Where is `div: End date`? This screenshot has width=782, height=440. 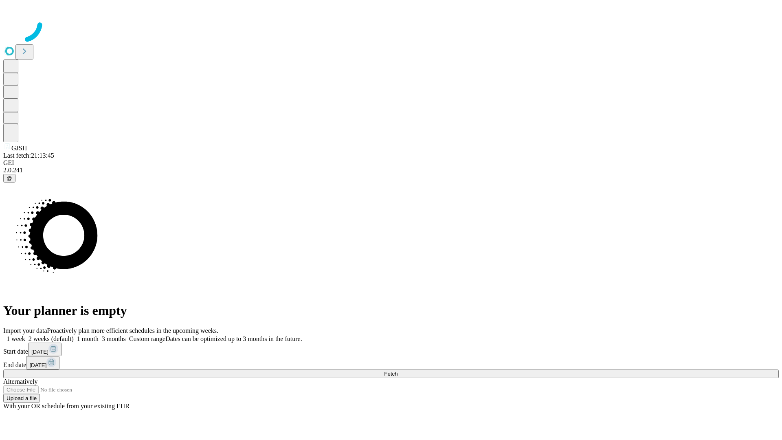
div: End date is located at coordinates (391, 362).